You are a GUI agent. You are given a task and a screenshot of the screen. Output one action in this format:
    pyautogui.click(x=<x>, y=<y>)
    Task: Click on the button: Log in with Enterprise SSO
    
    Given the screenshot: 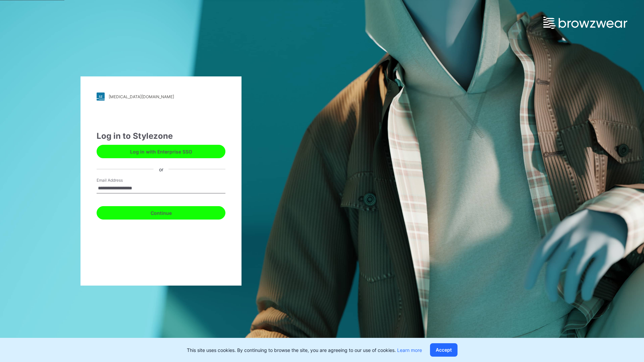 What is the action you would take?
    pyautogui.click(x=161, y=151)
    